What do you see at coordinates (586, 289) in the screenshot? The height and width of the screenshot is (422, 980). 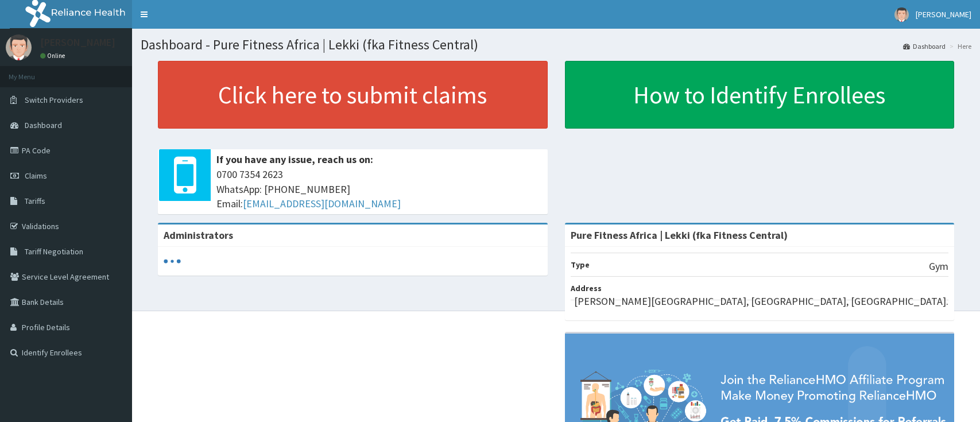 I see `b: Address` at bounding box center [586, 289].